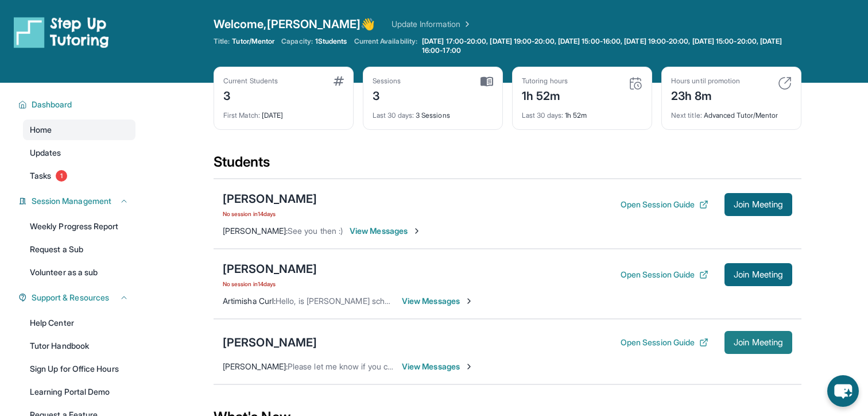  I want to click on a: Updates, so click(79, 153).